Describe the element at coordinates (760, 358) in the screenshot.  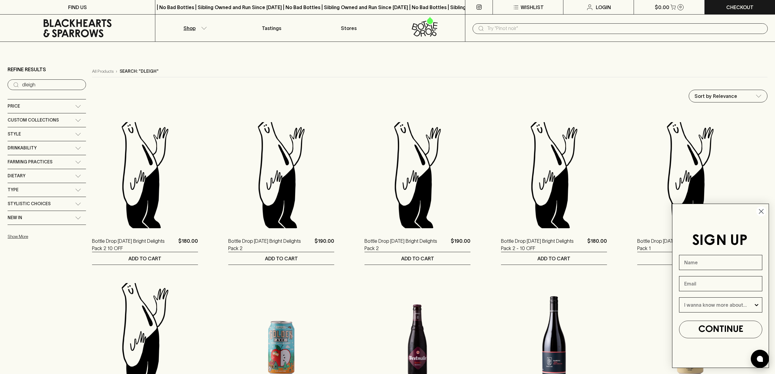
I see `img: bubble-icon` at that location.